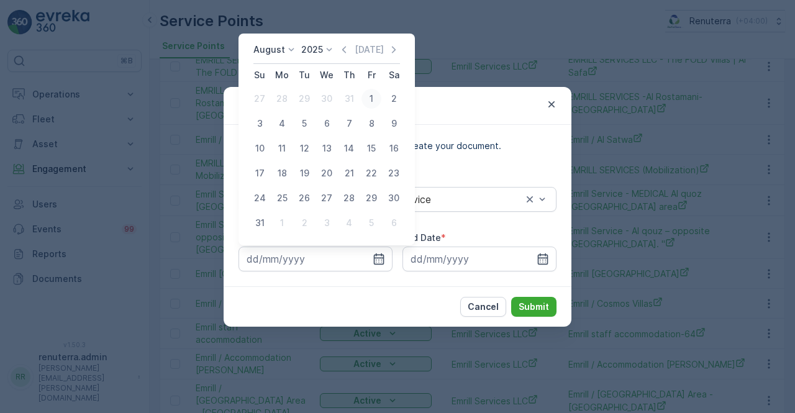  I want to click on label: End Date, so click(422, 237).